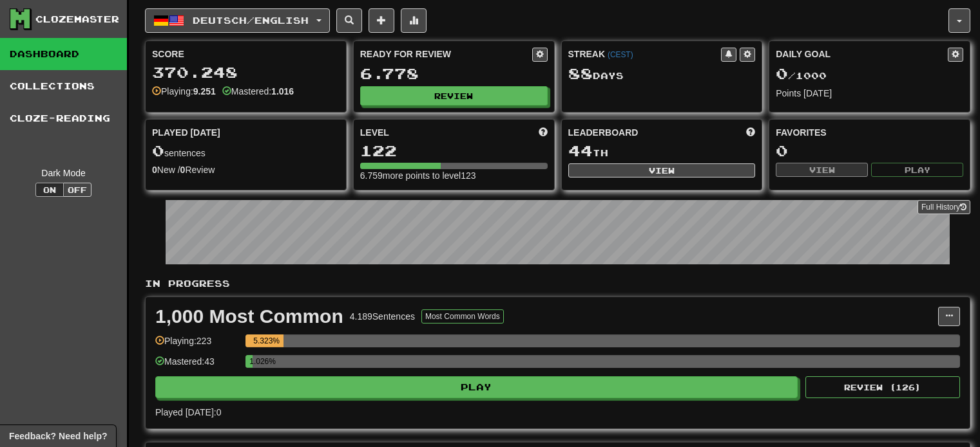  I want to click on span: Open feedback widget, so click(58, 436).